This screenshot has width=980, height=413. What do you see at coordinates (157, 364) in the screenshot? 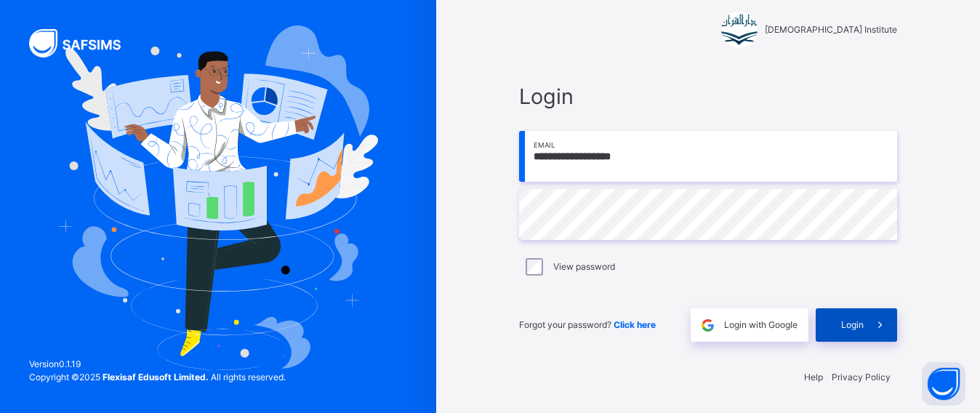
I see `span: Version 0.1.19` at bounding box center [157, 364].